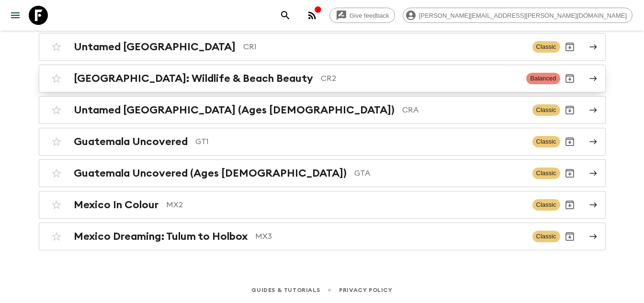 The width and height of the screenshot is (644, 303). I want to click on p: CRA, so click(463, 110).